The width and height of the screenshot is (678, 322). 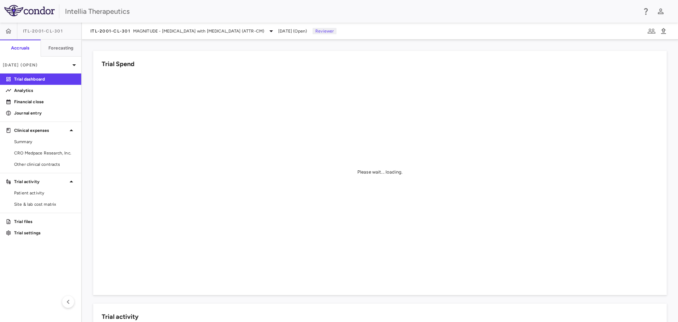 What do you see at coordinates (45, 142) in the screenshot?
I see `span: Summary` at bounding box center [45, 142].